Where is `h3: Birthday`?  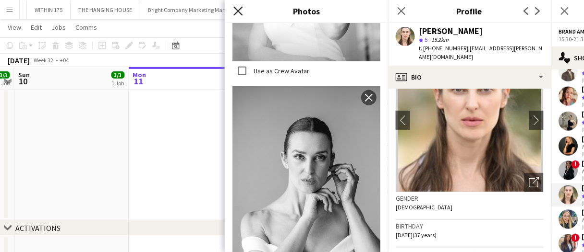 h3: Birthday is located at coordinates (469, 227).